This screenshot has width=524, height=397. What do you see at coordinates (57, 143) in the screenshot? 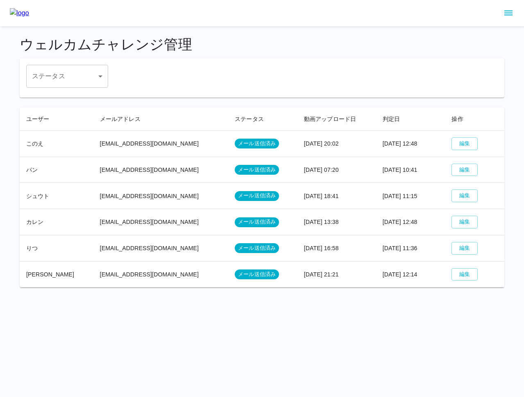
I see `td: このえ` at bounding box center [57, 143].